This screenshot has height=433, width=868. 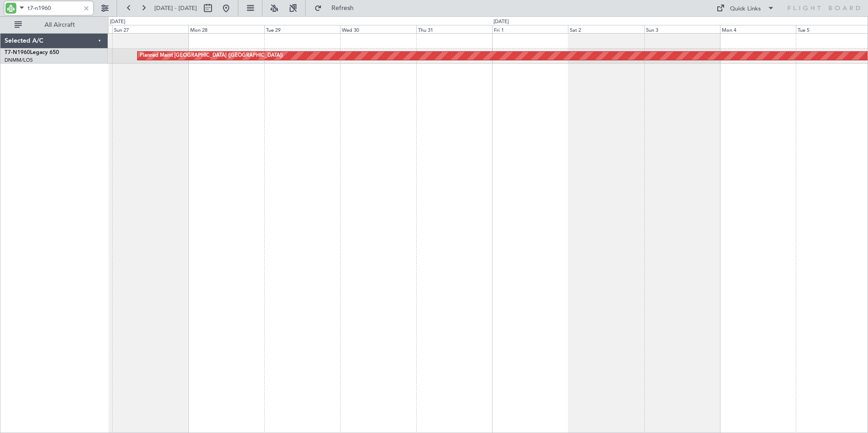 I want to click on span: All Aircraft, so click(x=60, y=25).